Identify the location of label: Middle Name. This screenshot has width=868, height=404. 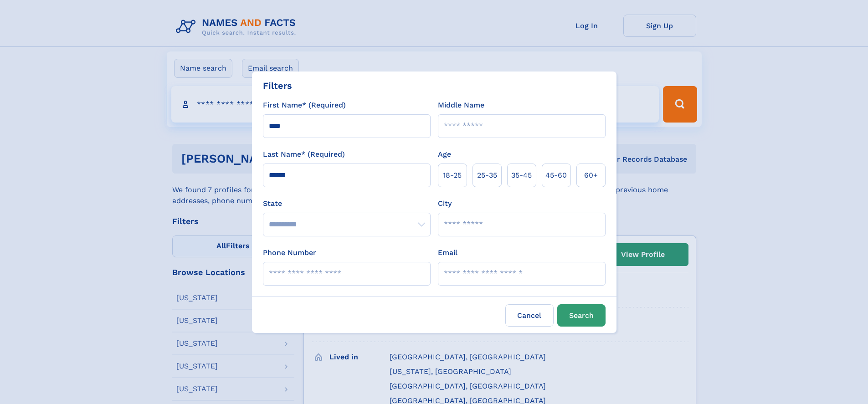
(461, 105).